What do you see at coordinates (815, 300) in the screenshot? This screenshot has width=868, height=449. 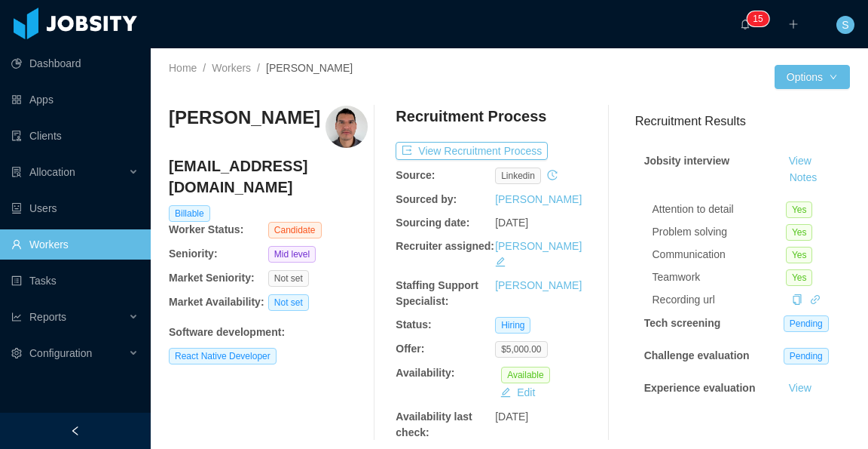 I see `a: icon: link` at bounding box center [815, 300].